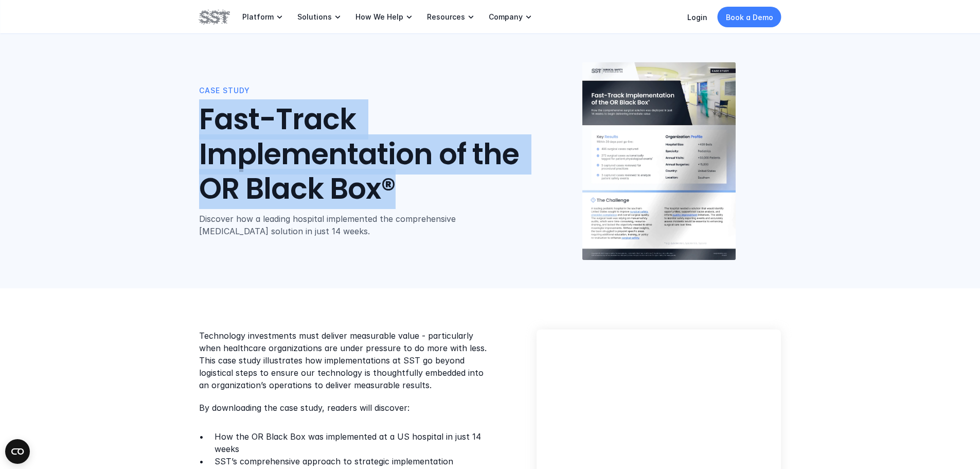  What do you see at coordinates (750, 17) in the screenshot?
I see `p: Book a Demo` at bounding box center [750, 17].